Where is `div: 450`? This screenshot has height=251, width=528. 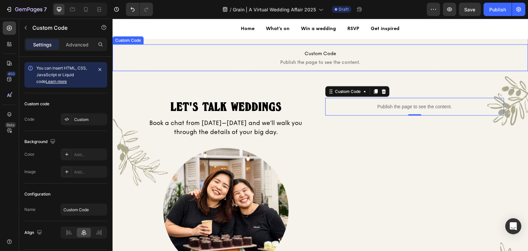
div: 450 is located at coordinates (11, 74).